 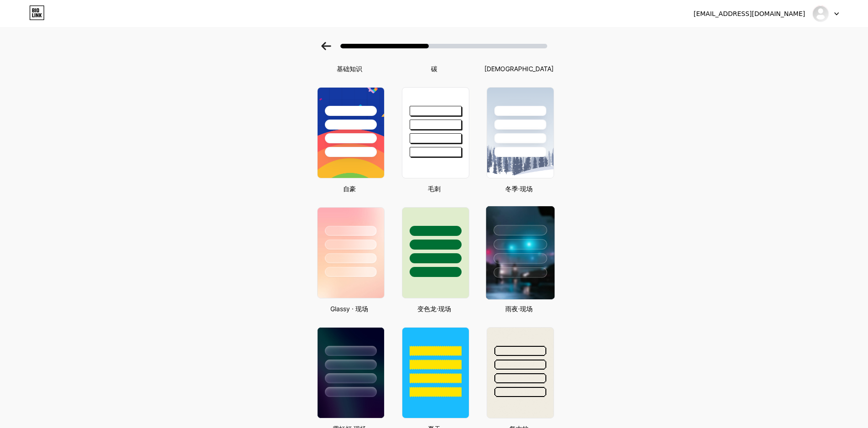 I want to click on font: 自豪, so click(x=349, y=188).